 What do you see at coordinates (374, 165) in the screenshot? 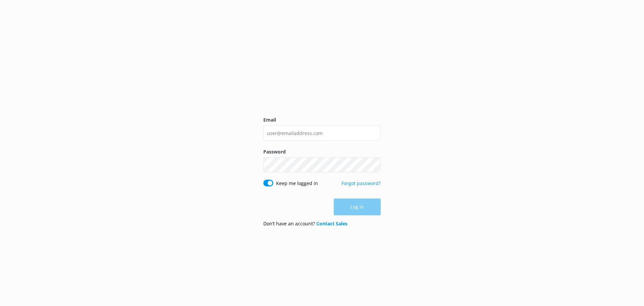
I see `button: Show password` at bounding box center [374, 165].